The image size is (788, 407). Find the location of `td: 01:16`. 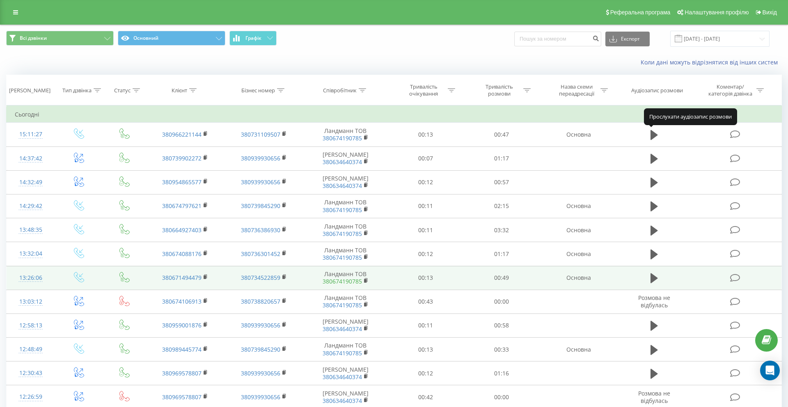

td: 01:16 is located at coordinates (501, 374).